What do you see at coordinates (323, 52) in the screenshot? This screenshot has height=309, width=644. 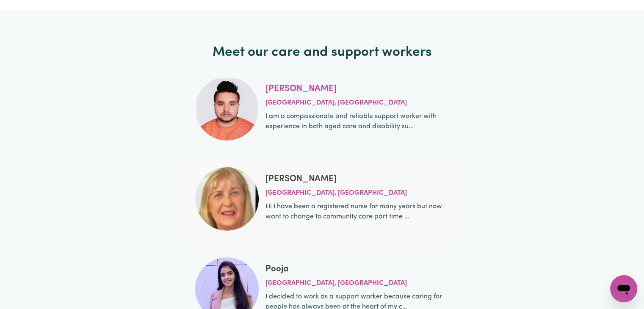 I see `h2: Meet our care and support workers` at bounding box center [323, 52].